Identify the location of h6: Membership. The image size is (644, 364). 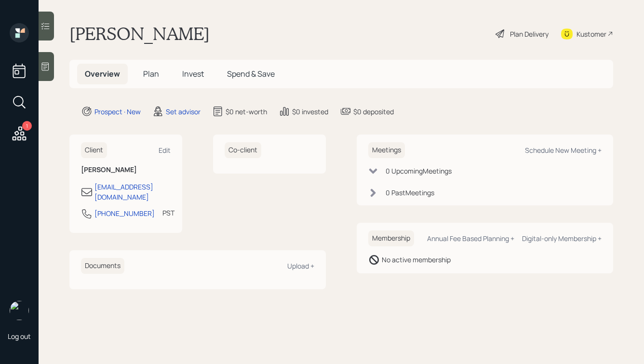
(391, 238).